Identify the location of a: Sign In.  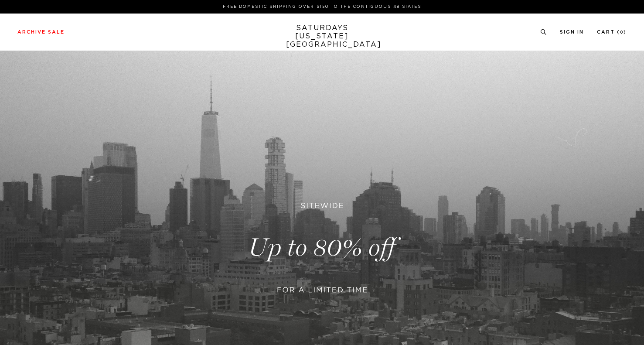
(571, 31).